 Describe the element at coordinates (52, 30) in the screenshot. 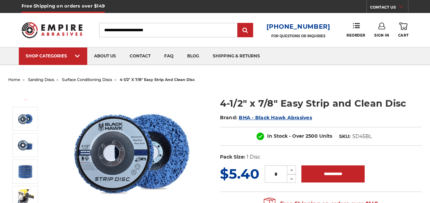

I see `img: Empire Abrasives` at that location.